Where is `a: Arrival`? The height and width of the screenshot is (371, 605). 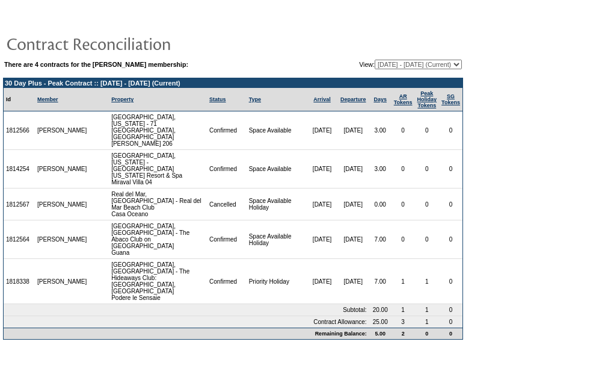 a: Arrival is located at coordinates (322, 99).